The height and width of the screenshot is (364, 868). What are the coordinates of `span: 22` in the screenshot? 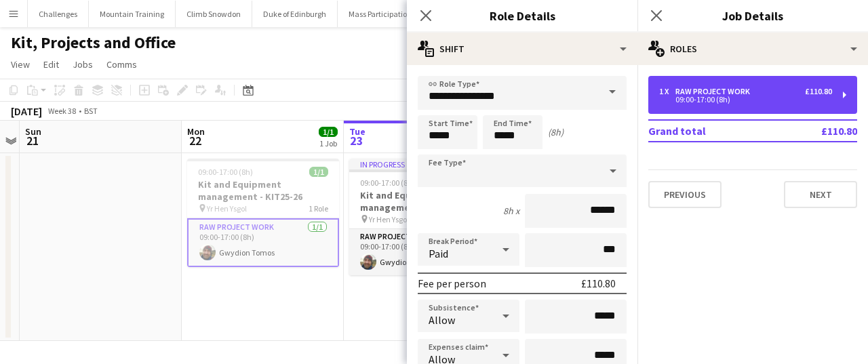 It's located at (194, 140).